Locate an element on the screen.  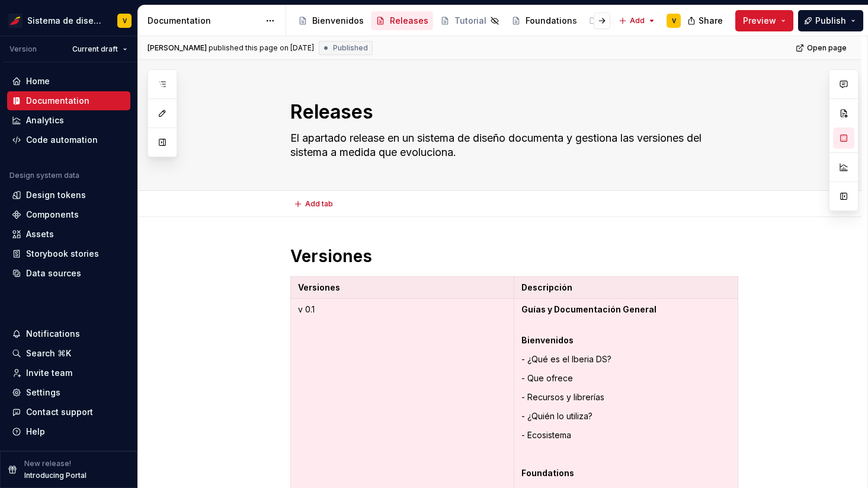
div: Page tree is located at coordinates (453, 21).